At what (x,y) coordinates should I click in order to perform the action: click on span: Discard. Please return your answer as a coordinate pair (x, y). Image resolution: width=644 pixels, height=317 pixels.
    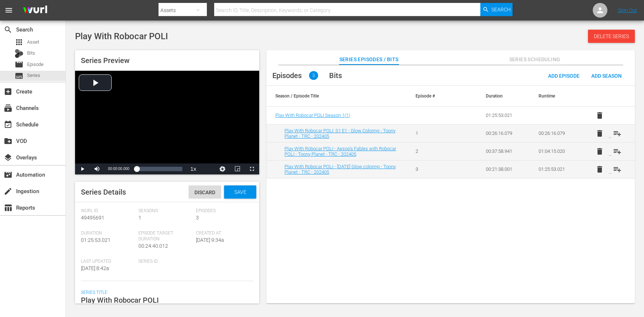
    Looking at the image, I should click on (205, 193).